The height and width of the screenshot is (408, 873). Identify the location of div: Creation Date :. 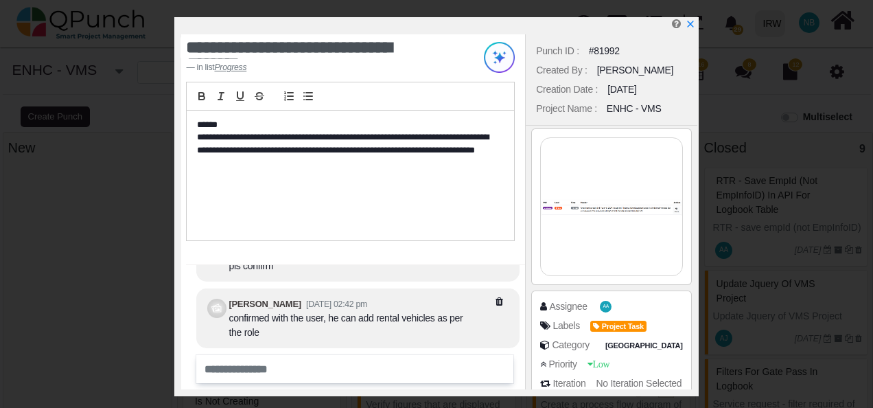
(567, 89).